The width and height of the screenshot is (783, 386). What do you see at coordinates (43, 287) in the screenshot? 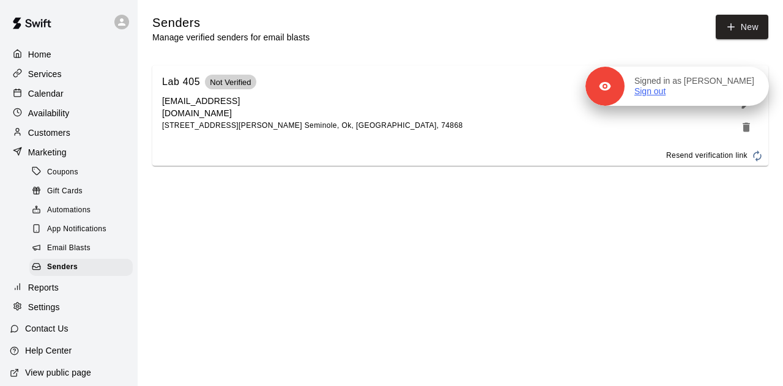
I see `p: Reports` at bounding box center [43, 287].